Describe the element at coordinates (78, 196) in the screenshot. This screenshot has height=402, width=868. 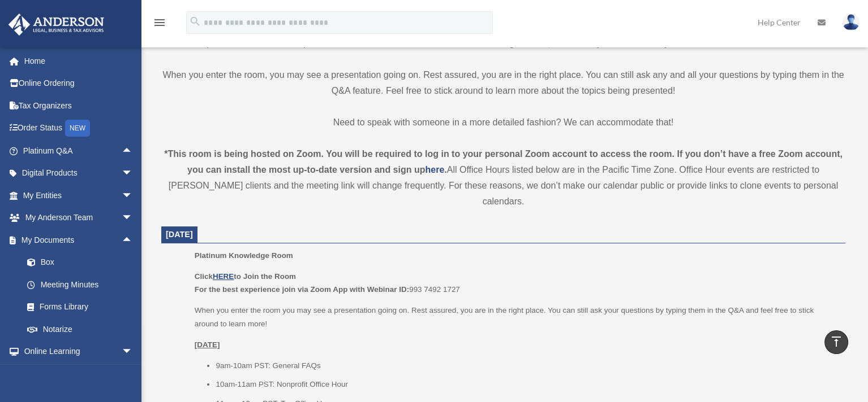
I see `a: My Entitiesarrow_drop_down` at that location.